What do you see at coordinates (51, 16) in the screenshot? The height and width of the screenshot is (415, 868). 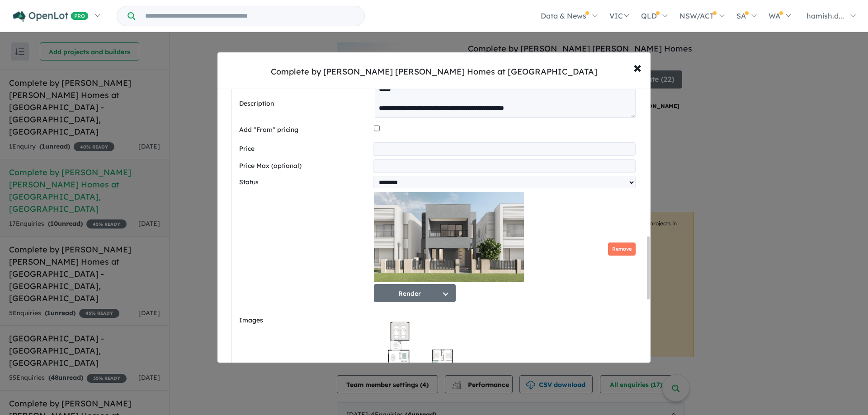 I see `img: Openlot PRO Logo White` at bounding box center [51, 16].